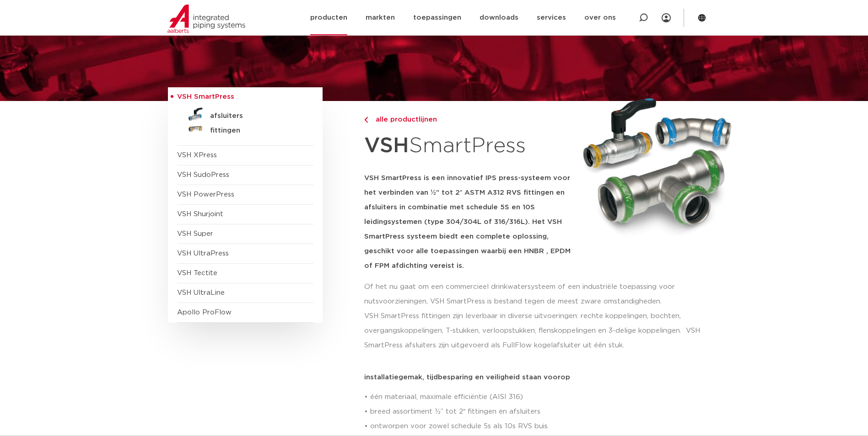 The height and width of the screenshot is (436, 868). Describe the element at coordinates (468, 146) in the screenshot. I see `h1: SmartPress` at that location.